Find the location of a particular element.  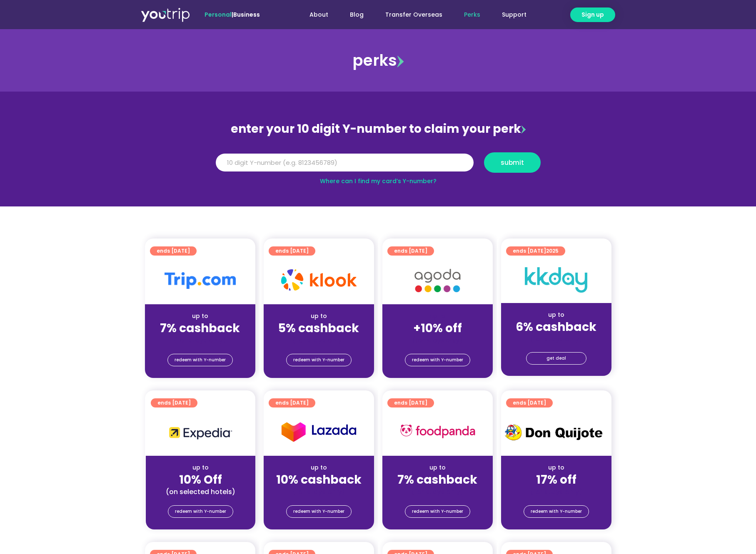

form: Y Number is located at coordinates (378, 165).